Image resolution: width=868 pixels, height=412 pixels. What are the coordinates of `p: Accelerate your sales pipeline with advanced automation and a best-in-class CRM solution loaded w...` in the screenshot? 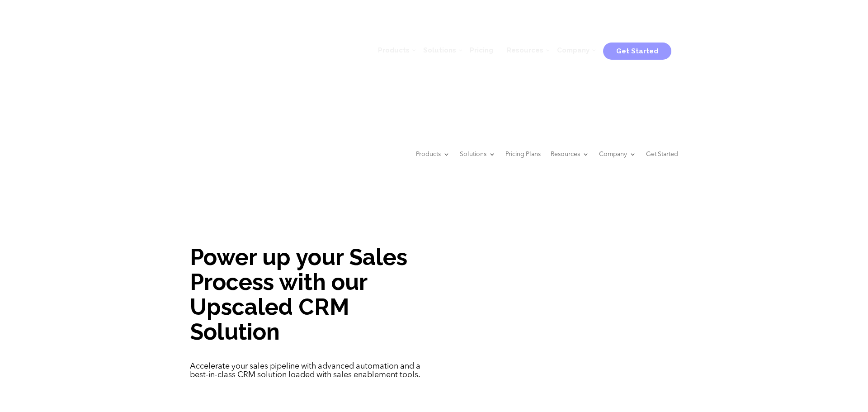 It's located at (305, 371).